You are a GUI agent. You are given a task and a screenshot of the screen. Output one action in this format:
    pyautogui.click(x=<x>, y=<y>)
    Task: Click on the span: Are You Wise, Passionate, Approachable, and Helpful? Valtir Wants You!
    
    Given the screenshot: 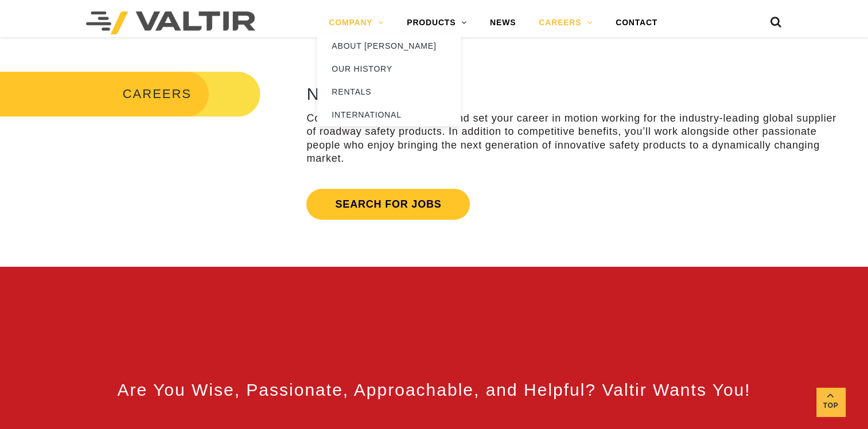 What is the action you would take?
    pyautogui.click(x=434, y=389)
    